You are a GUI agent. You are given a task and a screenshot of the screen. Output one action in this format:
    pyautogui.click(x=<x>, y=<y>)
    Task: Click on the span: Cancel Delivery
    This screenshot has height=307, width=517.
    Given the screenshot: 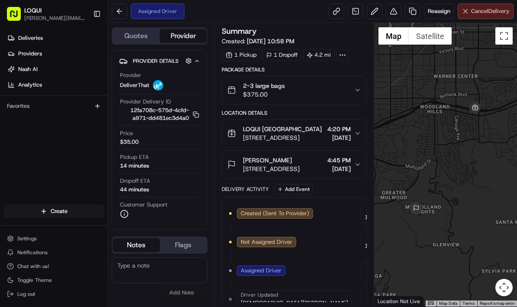 What is the action you would take?
    pyautogui.click(x=490, y=11)
    